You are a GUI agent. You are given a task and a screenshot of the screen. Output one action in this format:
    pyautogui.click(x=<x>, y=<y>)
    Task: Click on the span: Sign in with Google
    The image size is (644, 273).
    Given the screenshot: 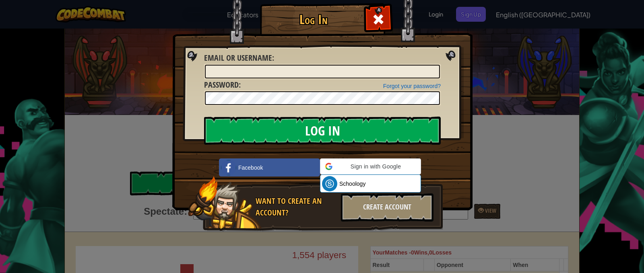 What is the action you would take?
    pyautogui.click(x=375, y=166)
    